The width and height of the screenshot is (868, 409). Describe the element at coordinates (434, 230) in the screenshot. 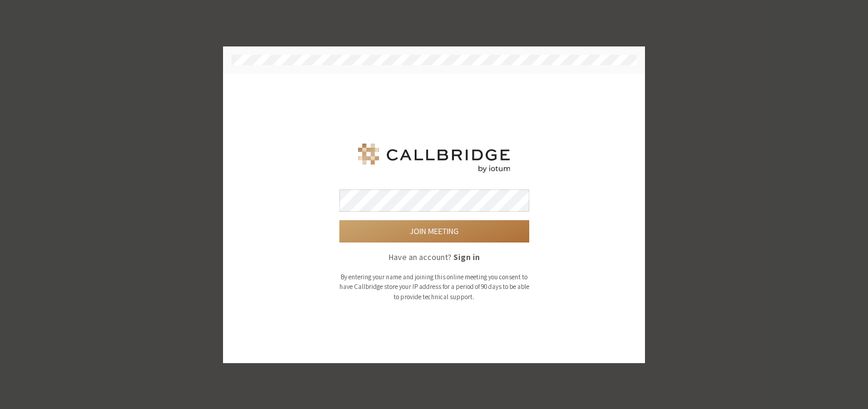

I see `button: Join meeting` at that location.